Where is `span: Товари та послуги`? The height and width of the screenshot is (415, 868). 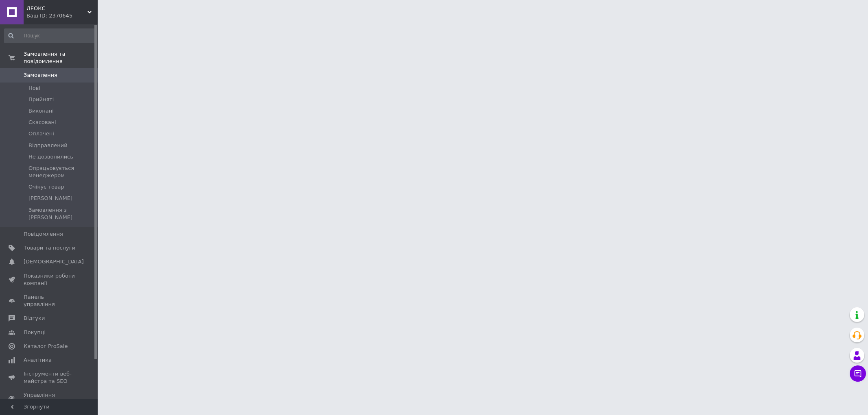 span: Товари та послуги is located at coordinates (49, 249).